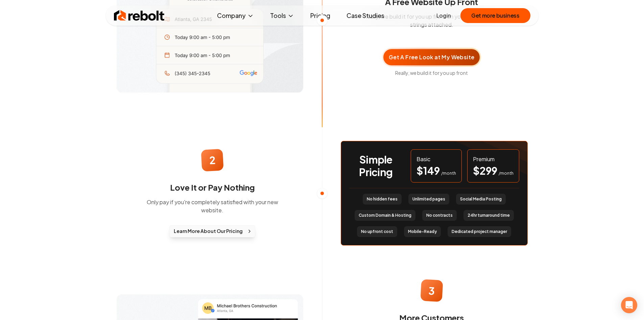 The width and height of the screenshot is (644, 320). I want to click on span: Unlimited pages, so click(428, 199).